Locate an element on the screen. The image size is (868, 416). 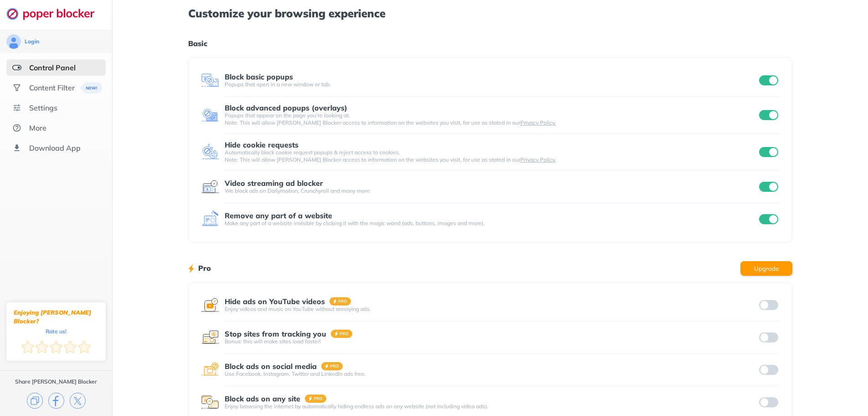
div: Stop sites from tracking you is located at coordinates (275, 333).